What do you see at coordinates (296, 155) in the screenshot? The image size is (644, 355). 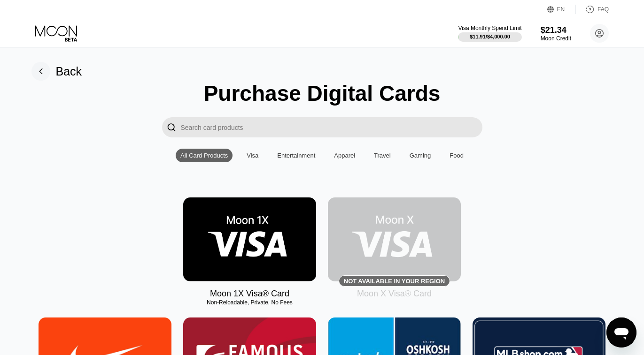 I see `div: Entertainment` at bounding box center [296, 155].